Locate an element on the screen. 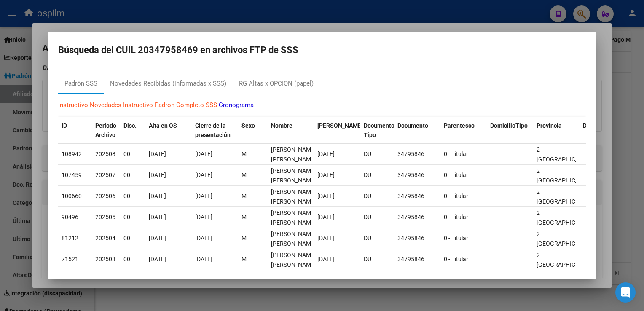  datatable-header-cell: Fecha Nac. is located at coordinates (337, 131).